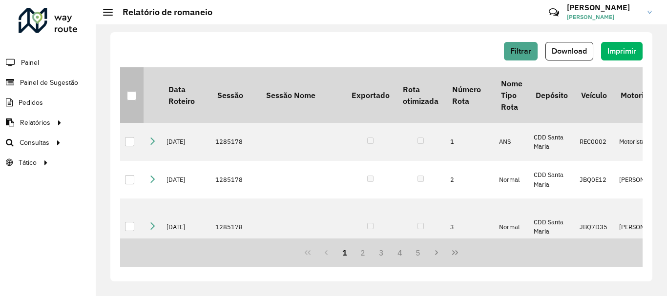 Image resolution: width=667 pixels, height=296 pixels. I want to click on td: ANS, so click(511, 142).